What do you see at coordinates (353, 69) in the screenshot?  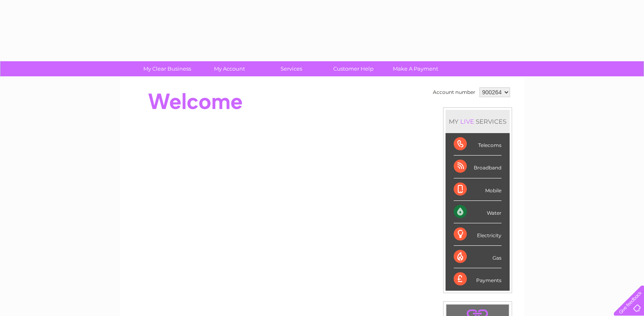 I see `a: Customer Help` at bounding box center [353, 69].